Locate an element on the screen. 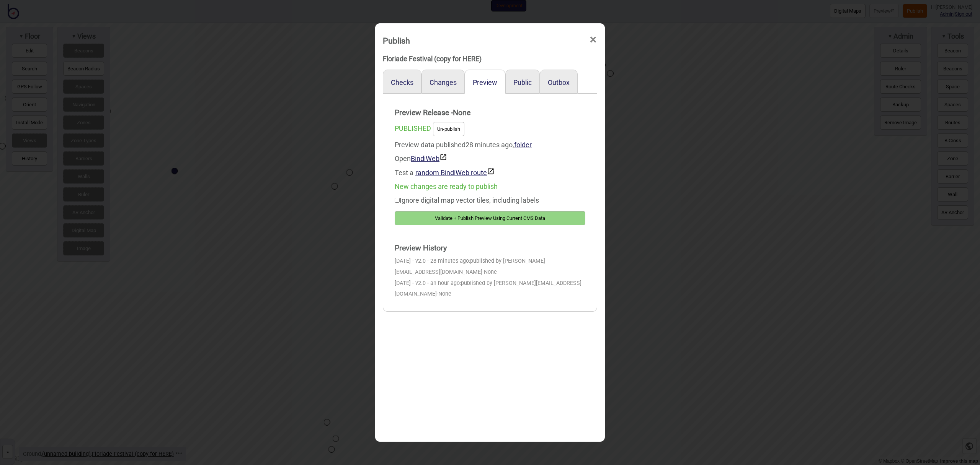 The height and width of the screenshot is (465, 980). button: Outbox is located at coordinates (558, 83).